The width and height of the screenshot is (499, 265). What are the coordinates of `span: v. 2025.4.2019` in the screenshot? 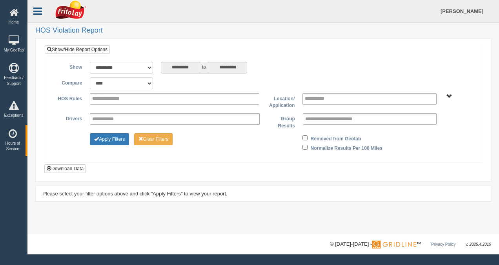 It's located at (478, 244).